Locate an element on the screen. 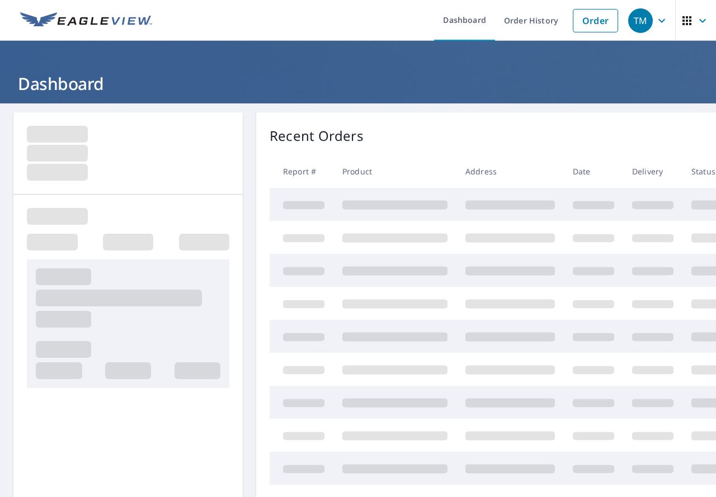 The height and width of the screenshot is (497, 716). img: EV Logo is located at coordinates (86, 21).